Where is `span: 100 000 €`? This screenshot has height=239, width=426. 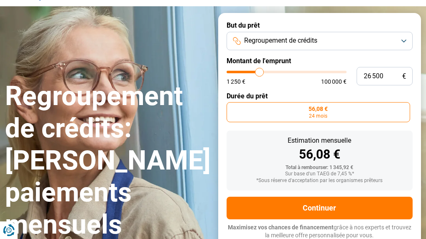
span: 100 000 € is located at coordinates (334, 82).